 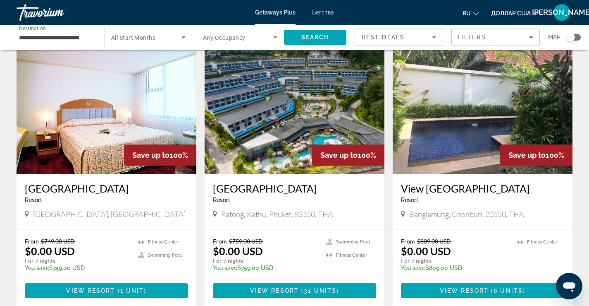 I want to click on span: $749.00 USD, so click(x=58, y=241).